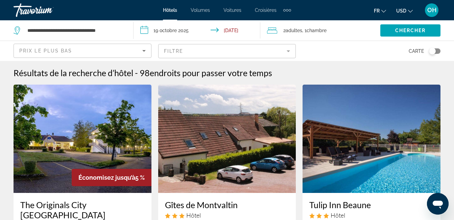 The width and height of the screenshot is (454, 220). Describe the element at coordinates (372, 205) in the screenshot. I see `h3: Tulip Inn Beaune` at that location.